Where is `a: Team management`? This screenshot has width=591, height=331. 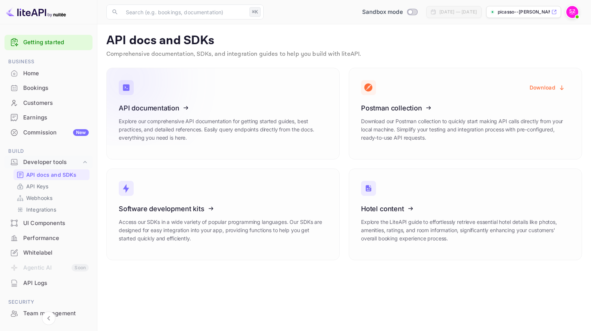 a: Team management is located at coordinates (48, 313).